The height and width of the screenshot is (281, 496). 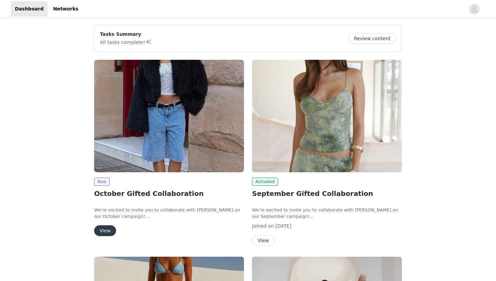 I want to click on div: avatar, so click(x=474, y=9).